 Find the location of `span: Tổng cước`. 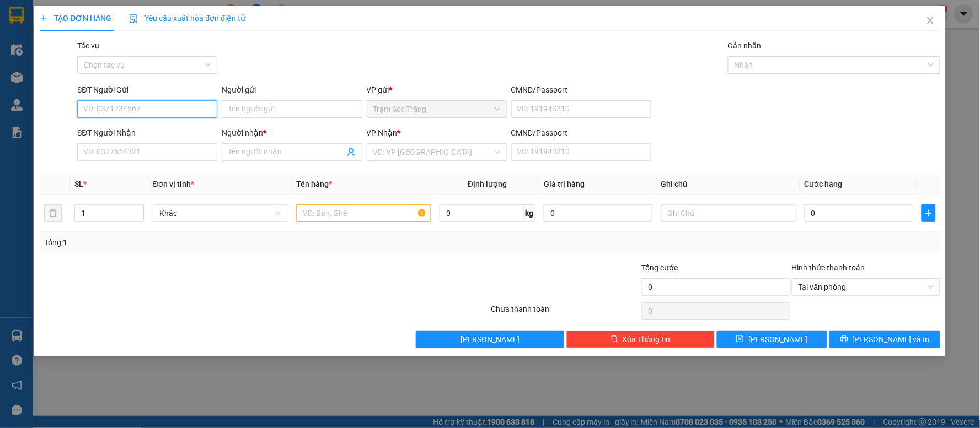

span: Tổng cước is located at coordinates (660, 268).